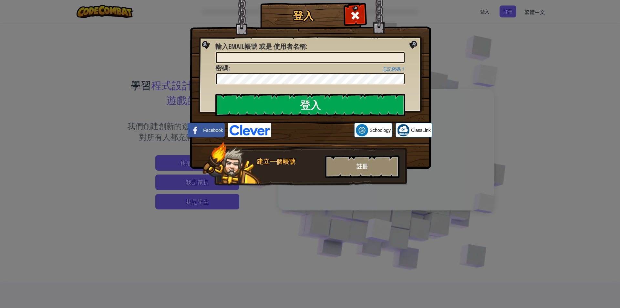  What do you see at coordinates (213, 130) in the screenshot?
I see `span: Facebook` at bounding box center [213, 130].